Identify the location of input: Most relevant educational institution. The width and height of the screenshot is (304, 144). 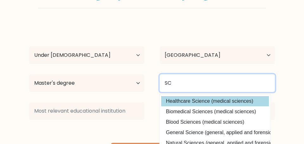
(87, 111).